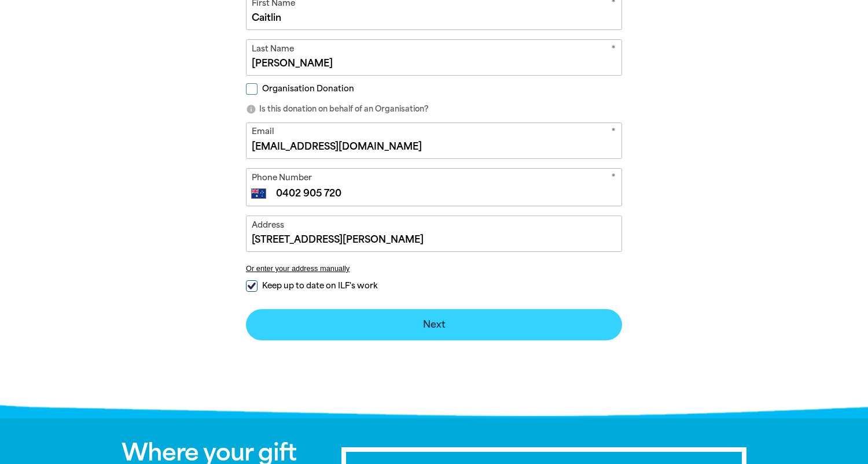 The width and height of the screenshot is (868, 464). Describe the element at coordinates (434, 324) in the screenshot. I see `button: Next` at that location.